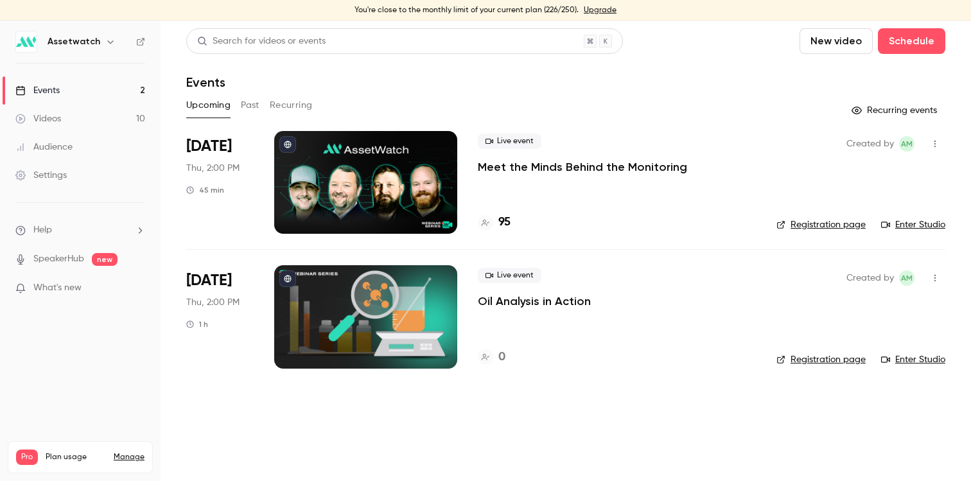  I want to click on button: Recurring events, so click(895, 110).